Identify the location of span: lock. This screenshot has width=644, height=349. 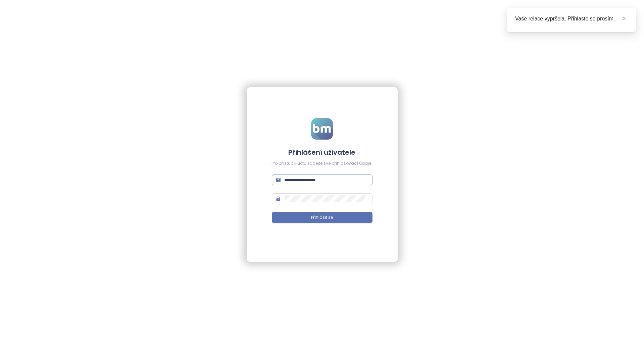
(279, 199).